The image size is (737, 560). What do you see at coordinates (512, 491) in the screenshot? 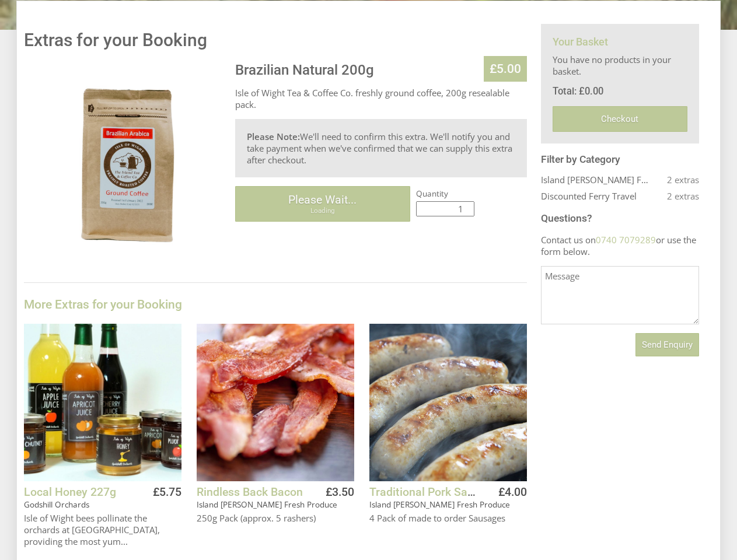
I see `h4: £4.00` at bounding box center [512, 491].